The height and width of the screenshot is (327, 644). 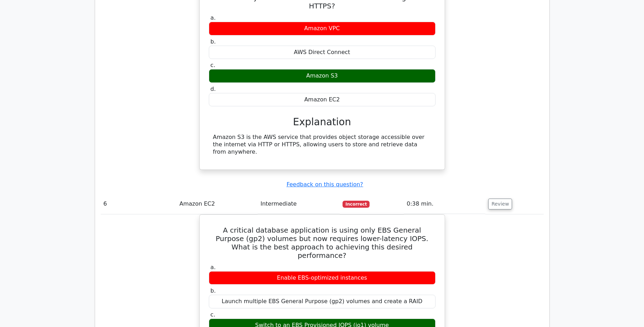 What do you see at coordinates (445, 204) in the screenshot?
I see `td: 0:38 min.` at bounding box center [445, 204].